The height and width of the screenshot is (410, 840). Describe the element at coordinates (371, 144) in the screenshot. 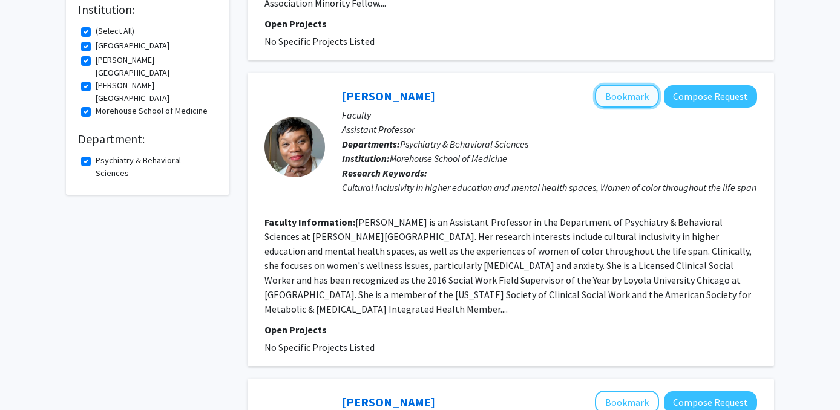

I see `b: Departments:` at that location.